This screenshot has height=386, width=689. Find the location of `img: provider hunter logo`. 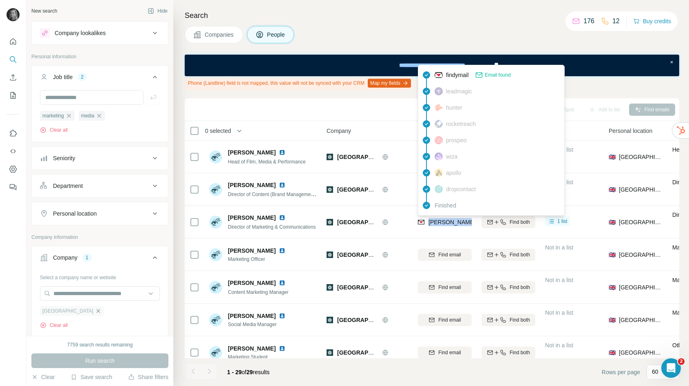

img: provider hunter logo is located at coordinates (439, 108).